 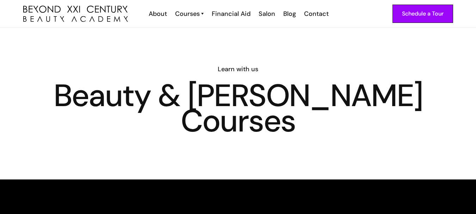 What do you see at coordinates (75, 14) in the screenshot?
I see `img: beyond 21st century beauty academy logo` at bounding box center [75, 14].